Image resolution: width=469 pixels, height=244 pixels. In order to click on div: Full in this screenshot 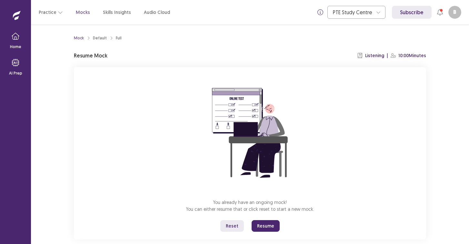, I will do `click(119, 38)`.